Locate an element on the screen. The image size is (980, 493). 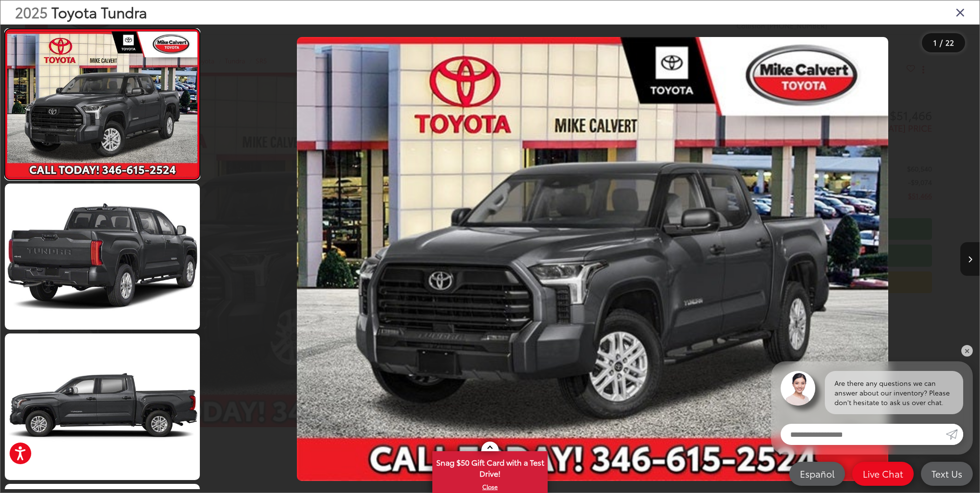
a: Submit is located at coordinates (955, 434).